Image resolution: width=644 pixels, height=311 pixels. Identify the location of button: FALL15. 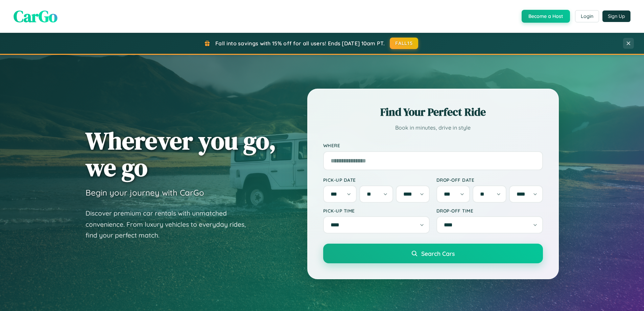
(404, 44).